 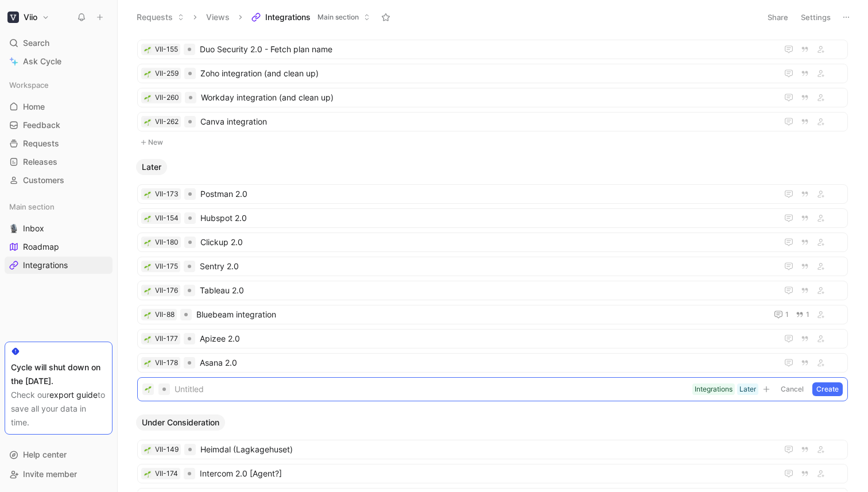 I want to click on span: Requests, so click(x=41, y=143).